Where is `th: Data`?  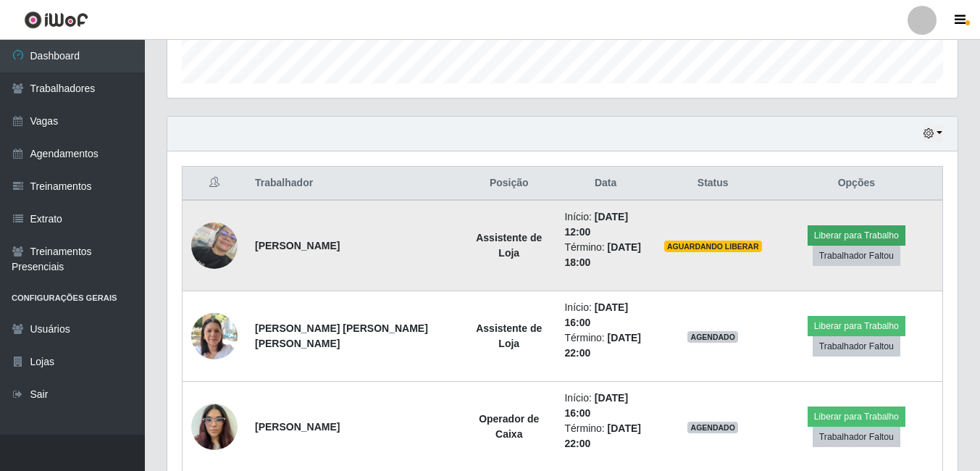 th: Data is located at coordinates (605, 183).